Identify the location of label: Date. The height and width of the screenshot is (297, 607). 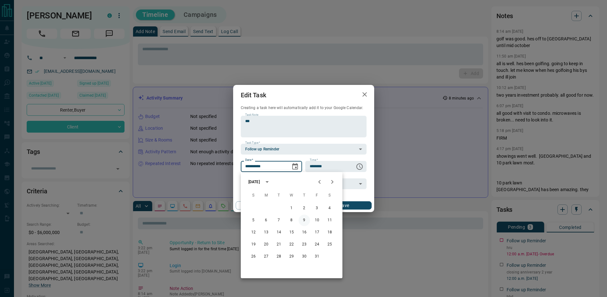
(249, 160).